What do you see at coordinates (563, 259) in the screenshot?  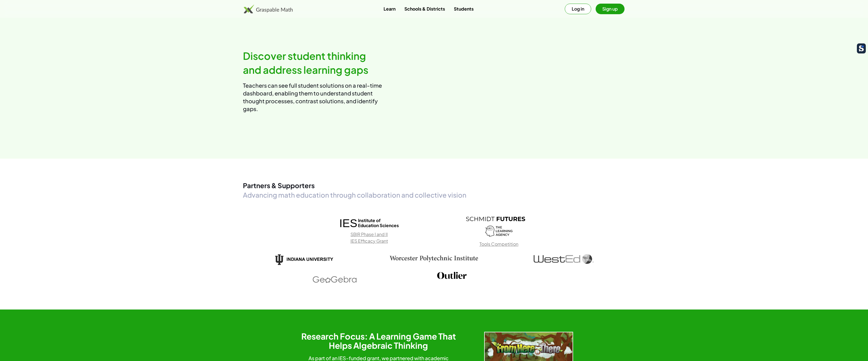 I see `img: wested-logo-8DjF7iYo.png` at bounding box center [563, 259].